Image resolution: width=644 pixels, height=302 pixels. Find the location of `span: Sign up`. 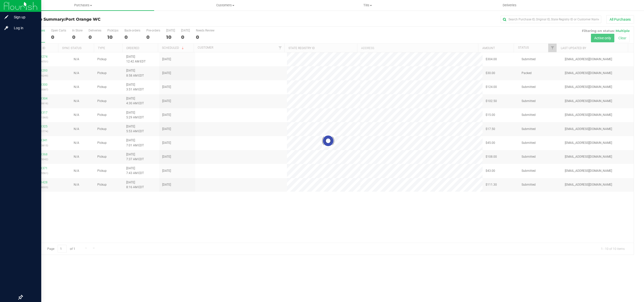

span: Sign up is located at coordinates (24, 17).